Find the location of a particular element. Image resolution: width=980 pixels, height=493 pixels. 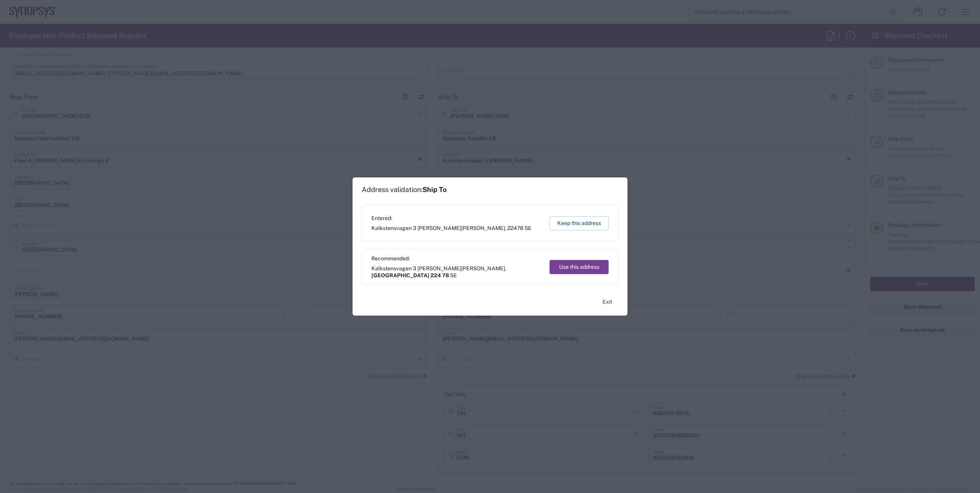

span: 224 78 is located at coordinates (439, 276).